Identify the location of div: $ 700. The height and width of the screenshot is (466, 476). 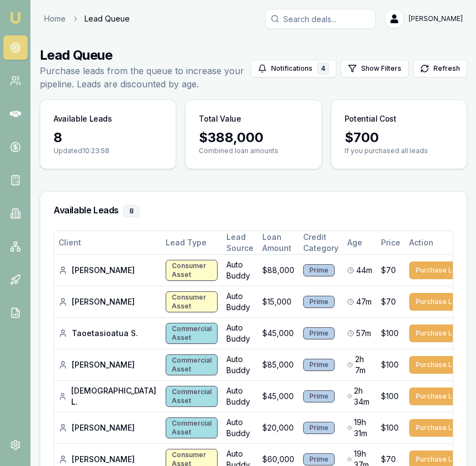
(399, 137).